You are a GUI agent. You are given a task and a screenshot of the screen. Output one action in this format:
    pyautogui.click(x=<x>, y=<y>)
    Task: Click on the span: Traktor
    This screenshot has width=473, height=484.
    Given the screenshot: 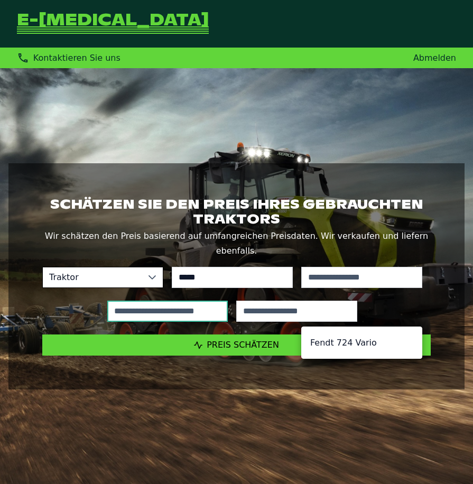 What is the action you would take?
    pyautogui.click(x=92, y=277)
    